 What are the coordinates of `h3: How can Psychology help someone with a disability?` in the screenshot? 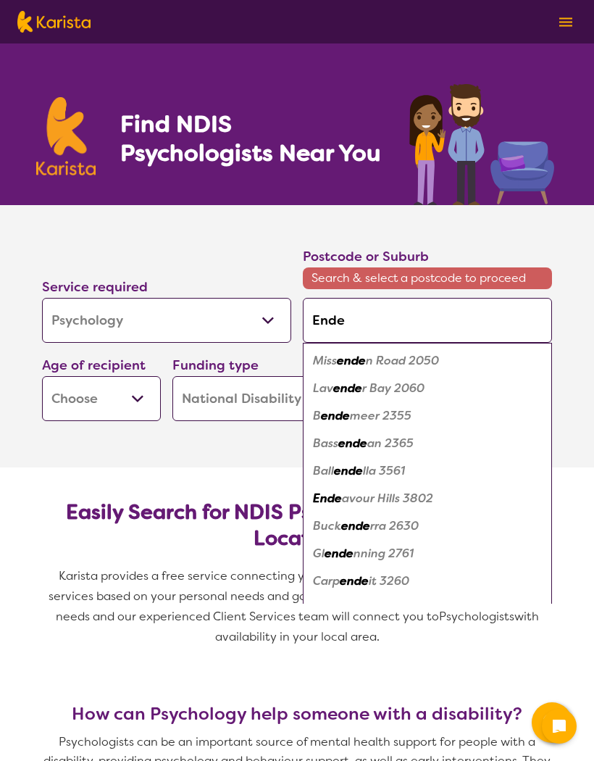 It's located at (297, 714).